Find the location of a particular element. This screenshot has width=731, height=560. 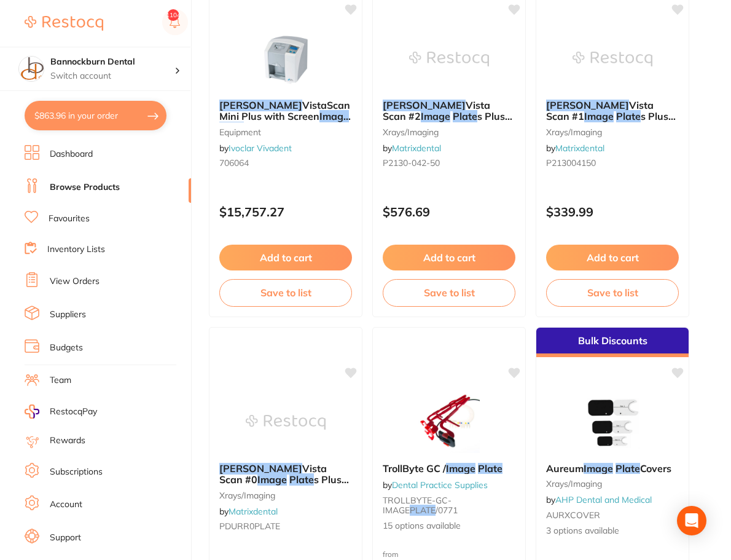

span: Vista Scan #0 is located at coordinates (272, 474).